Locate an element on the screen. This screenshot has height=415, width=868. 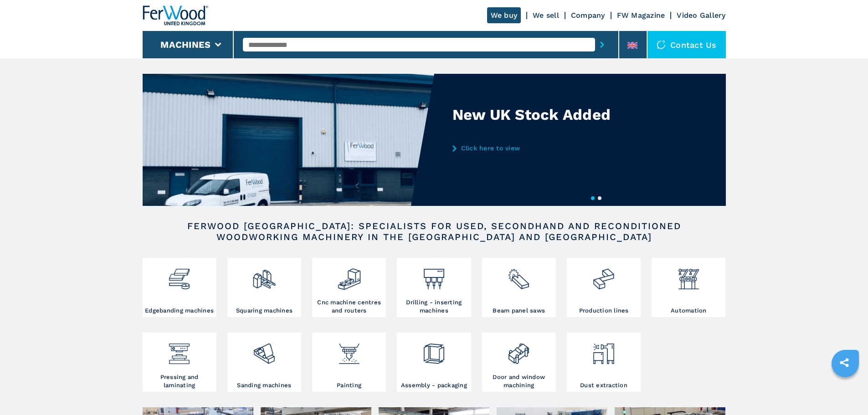
a: Assembly - packaging is located at coordinates (434, 361).